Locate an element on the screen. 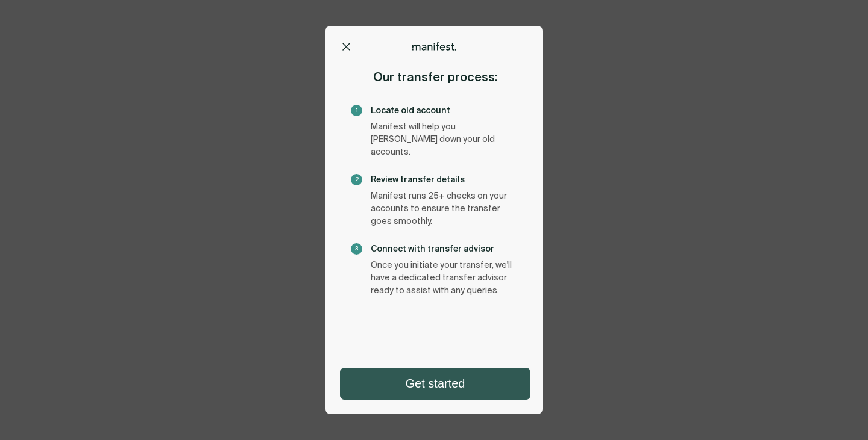 The width and height of the screenshot is (868, 440). p: Manifest runs 25+ checks on your accounts to ensure the transfer goes smoothly. is located at coordinates (442, 209).